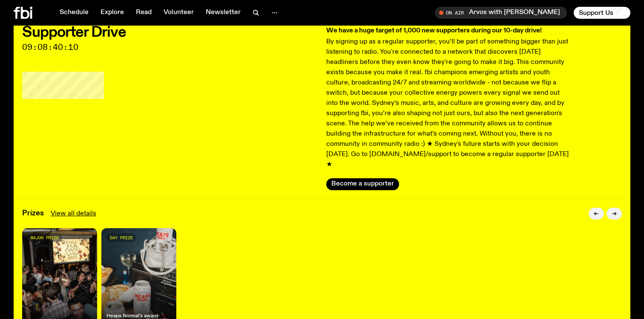 Image resolution: width=644 pixels, height=319 pixels. I want to click on span: day prize, so click(121, 238).